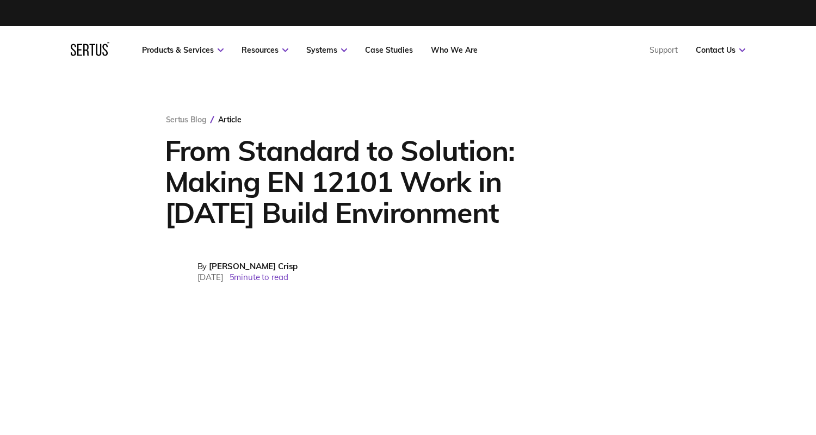 The height and width of the screenshot is (435, 816). Describe the element at coordinates (265, 50) in the screenshot. I see `a: Resources` at that location.